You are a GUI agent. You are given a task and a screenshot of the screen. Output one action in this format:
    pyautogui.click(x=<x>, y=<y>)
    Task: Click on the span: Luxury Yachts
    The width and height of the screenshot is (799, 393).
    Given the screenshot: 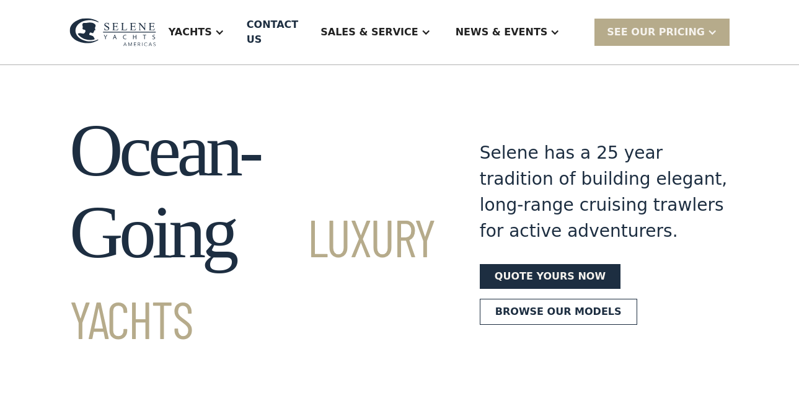 What is the action you would take?
    pyautogui.click(x=252, y=277)
    